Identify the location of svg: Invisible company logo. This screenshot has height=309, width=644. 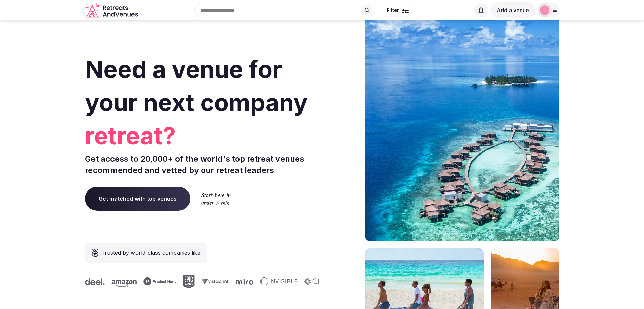
(278, 281).